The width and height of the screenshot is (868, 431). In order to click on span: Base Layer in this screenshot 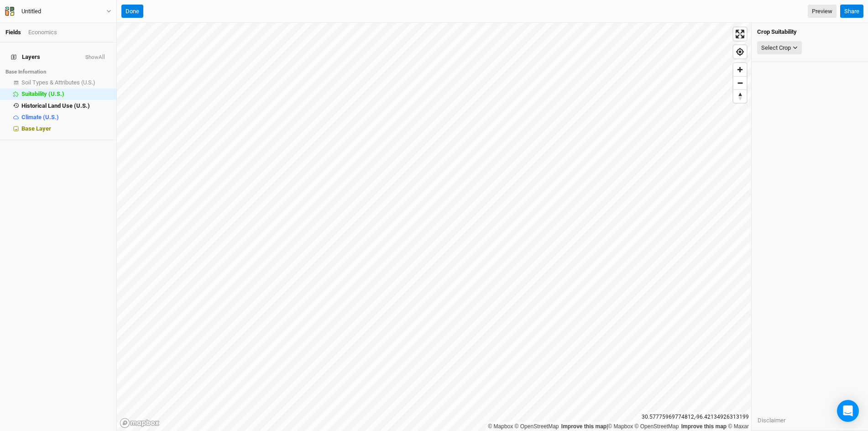, I will do `click(36, 129)`.